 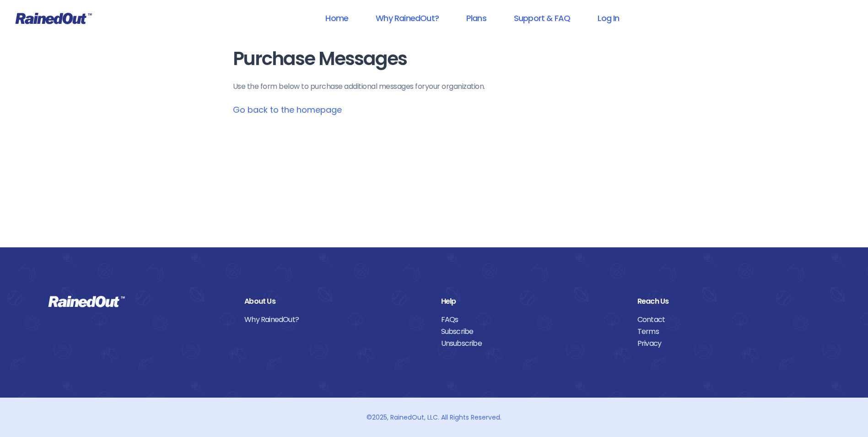 I want to click on a: Contact, so click(x=728, y=320).